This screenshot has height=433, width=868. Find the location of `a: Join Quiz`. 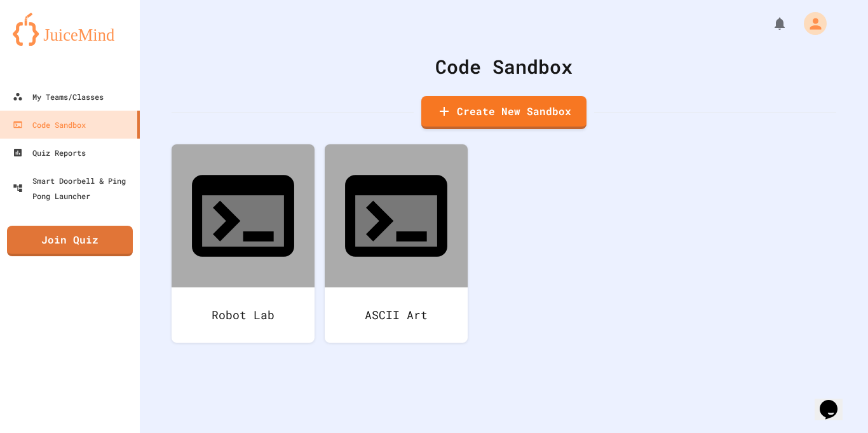

a: Join Quiz is located at coordinates (70, 241).